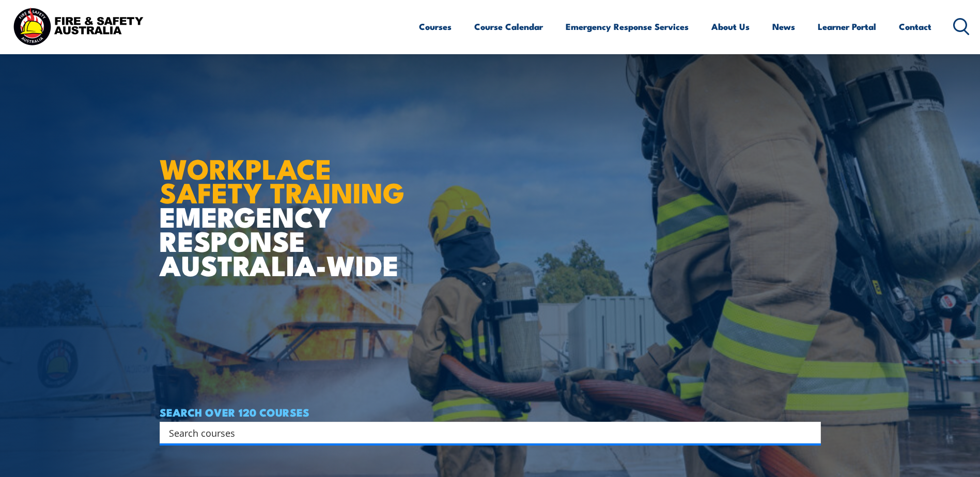  I want to click on button: Search magnifier button, so click(810, 433).